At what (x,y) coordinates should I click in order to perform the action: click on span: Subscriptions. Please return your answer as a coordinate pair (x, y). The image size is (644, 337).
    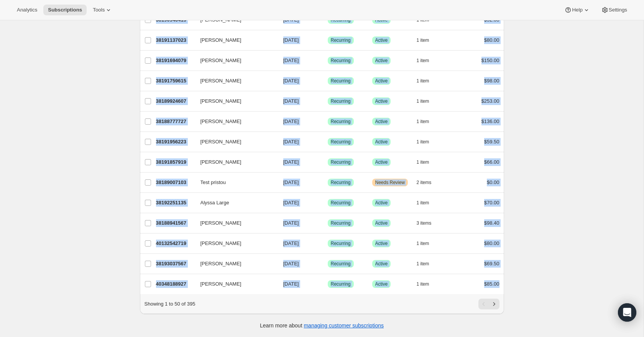
    Looking at the image, I should click on (65, 10).